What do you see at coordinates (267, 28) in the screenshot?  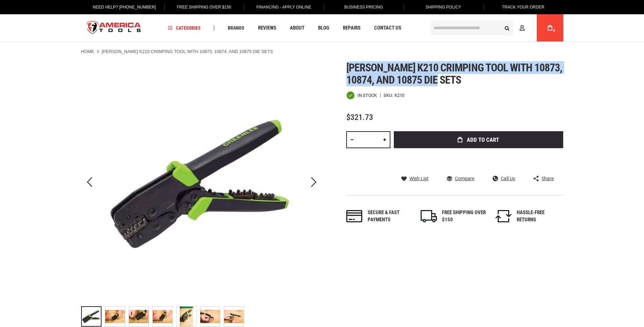 I see `span: Reviews` at bounding box center [267, 28].